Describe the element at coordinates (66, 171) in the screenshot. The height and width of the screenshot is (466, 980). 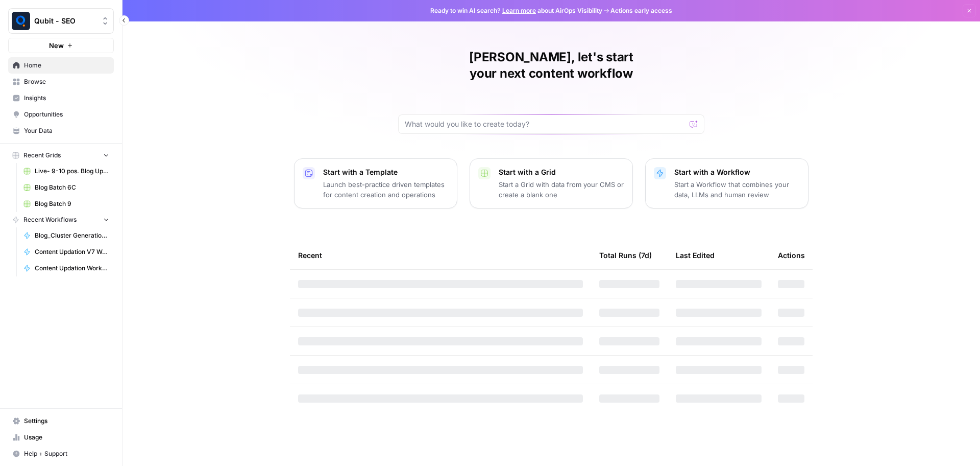
I see `a: Live- 9-10 pos. Blog Updates Grid` at that location.